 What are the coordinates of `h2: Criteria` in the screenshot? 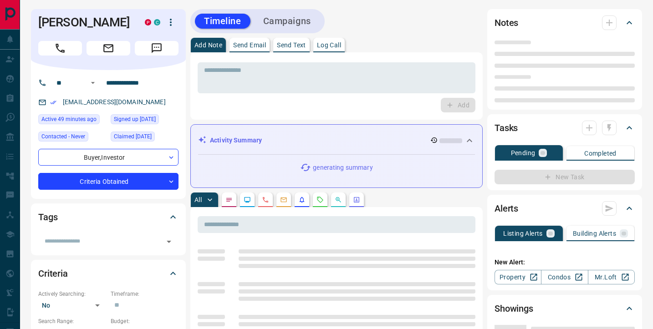 It's located at (53, 274).